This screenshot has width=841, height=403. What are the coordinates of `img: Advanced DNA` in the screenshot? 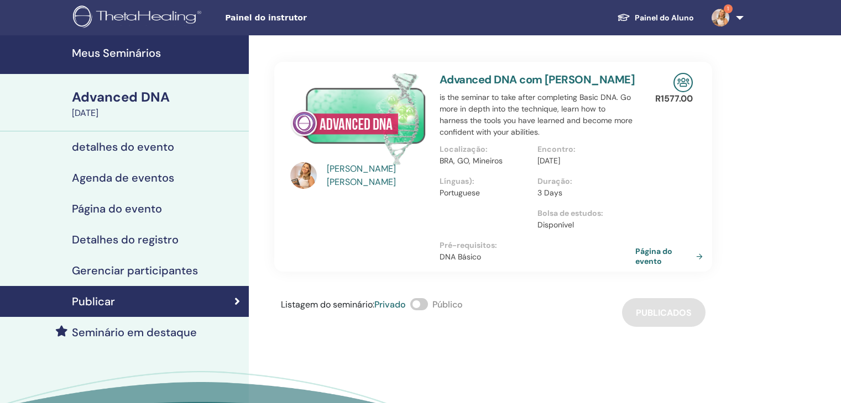 It's located at (358, 119).